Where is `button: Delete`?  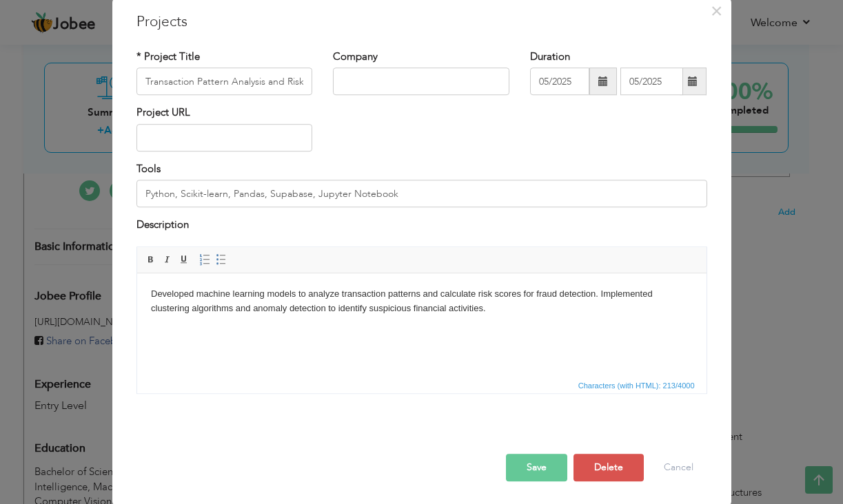
button: Delete is located at coordinates (608, 467).